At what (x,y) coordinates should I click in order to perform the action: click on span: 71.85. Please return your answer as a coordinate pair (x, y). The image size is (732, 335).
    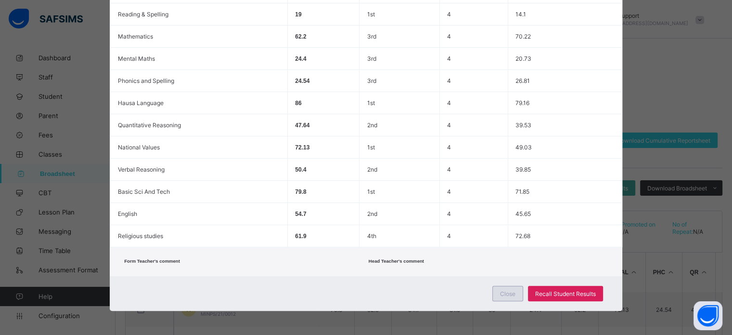
    Looking at the image, I should click on (522, 191).